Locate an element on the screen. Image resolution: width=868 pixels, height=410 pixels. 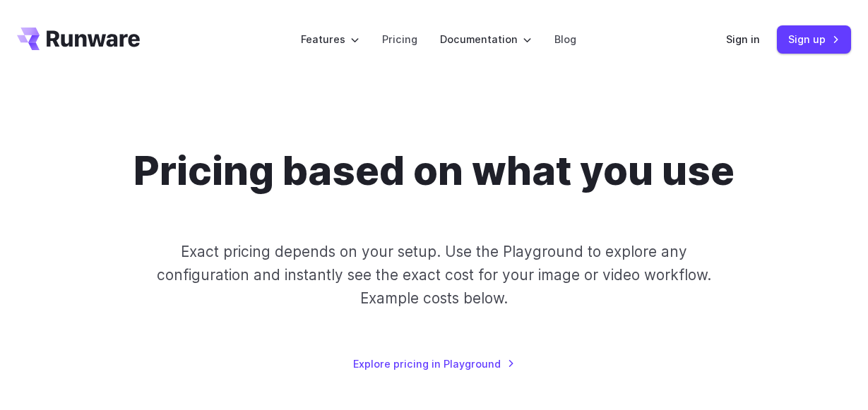
a: Sign in is located at coordinates (743, 39).